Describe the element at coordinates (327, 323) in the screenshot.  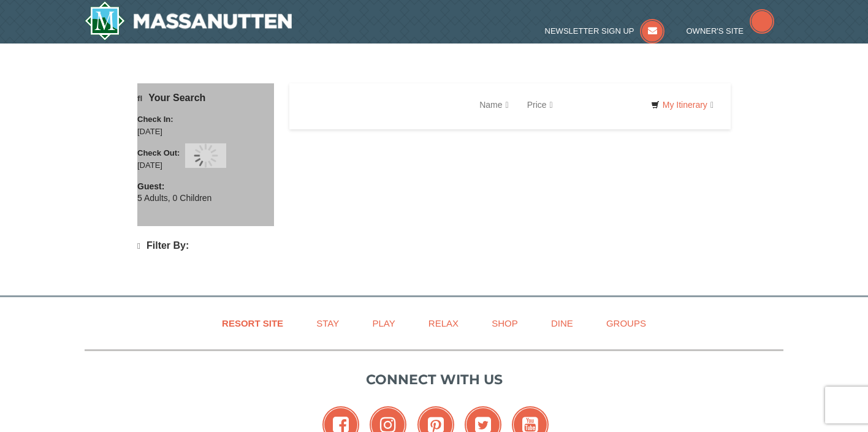
I see `a: Stay` at that location.